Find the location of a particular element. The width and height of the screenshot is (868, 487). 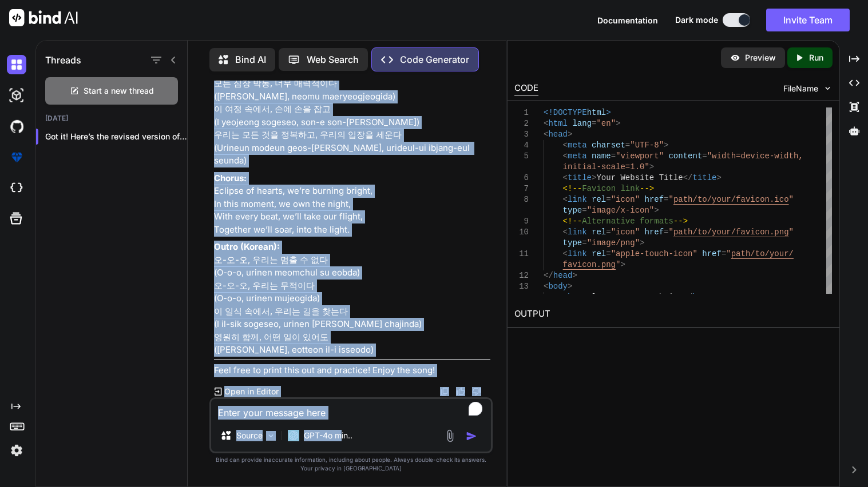

div: 4 is located at coordinates (521, 145).